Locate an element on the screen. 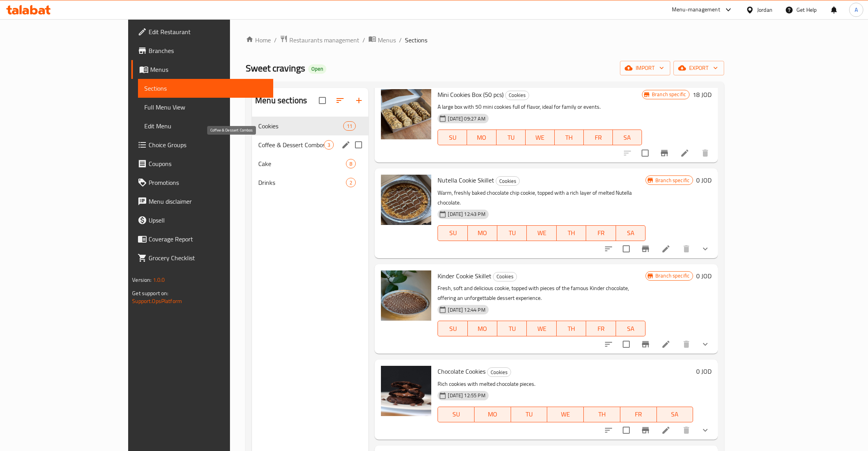 Image resolution: width=868 pixels, height=451 pixels. span: Menus is located at coordinates (387, 40).